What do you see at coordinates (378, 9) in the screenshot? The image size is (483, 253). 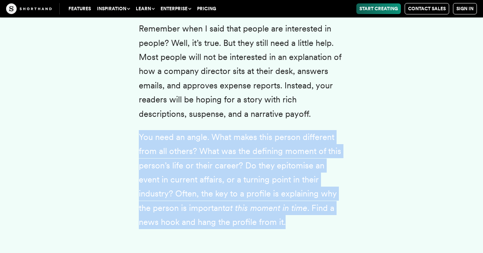 I see `a: Start Creating` at bounding box center [378, 9].